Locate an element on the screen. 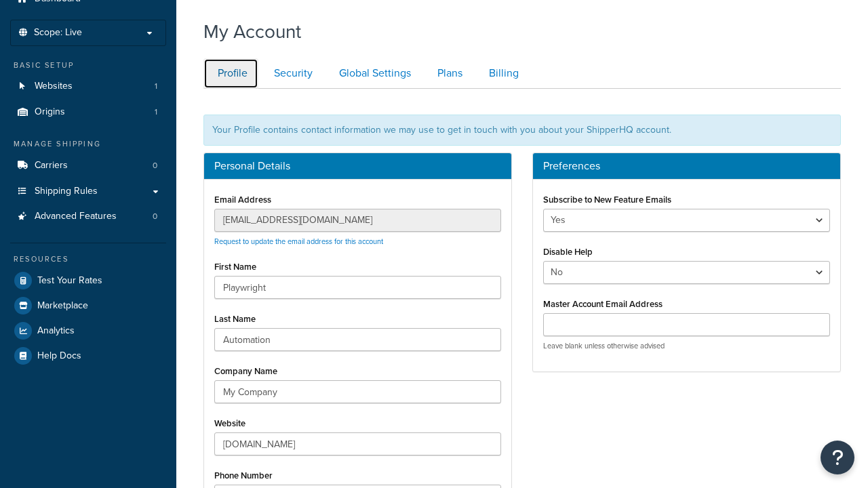 This screenshot has height=488, width=868. a: Request to update the email address for this account is located at coordinates (298, 241).